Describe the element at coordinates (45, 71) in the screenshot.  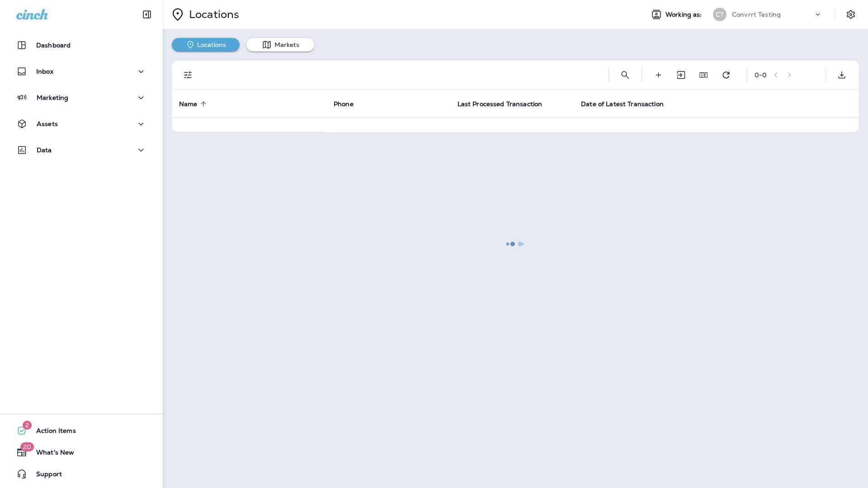
I see `p: Inbox` at that location.